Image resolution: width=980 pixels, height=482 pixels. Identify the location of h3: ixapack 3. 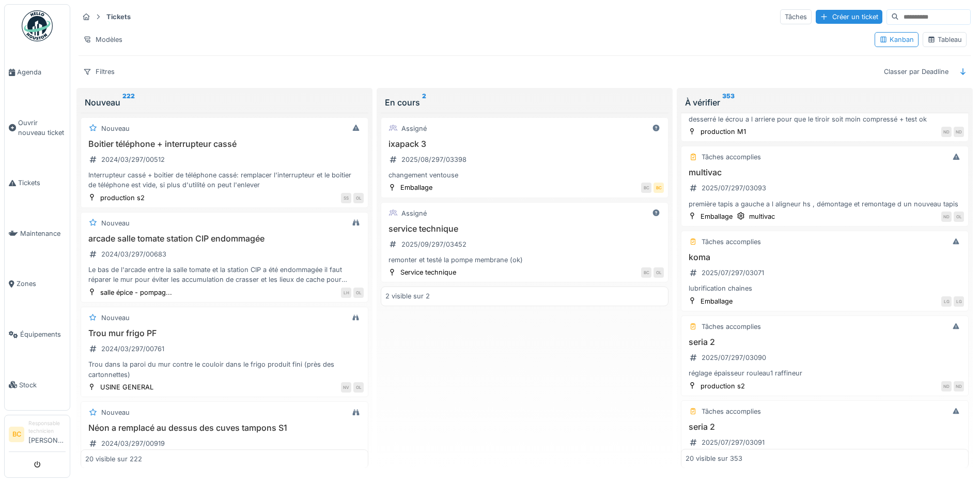
(524, 144).